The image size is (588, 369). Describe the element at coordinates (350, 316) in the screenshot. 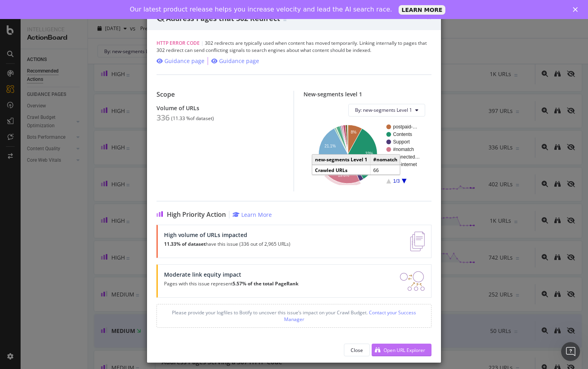

I see `a: Contact your Success Manager` at that location.